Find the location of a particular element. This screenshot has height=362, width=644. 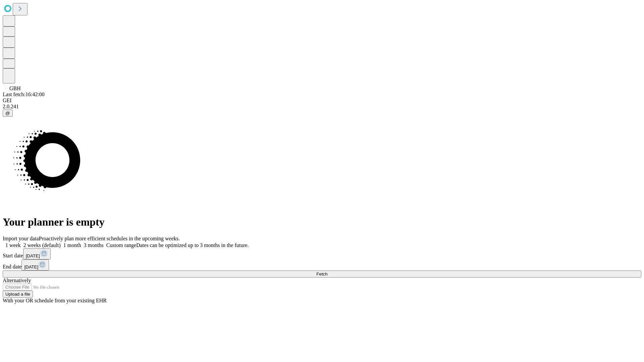

div: Start date is located at coordinates (322, 254).